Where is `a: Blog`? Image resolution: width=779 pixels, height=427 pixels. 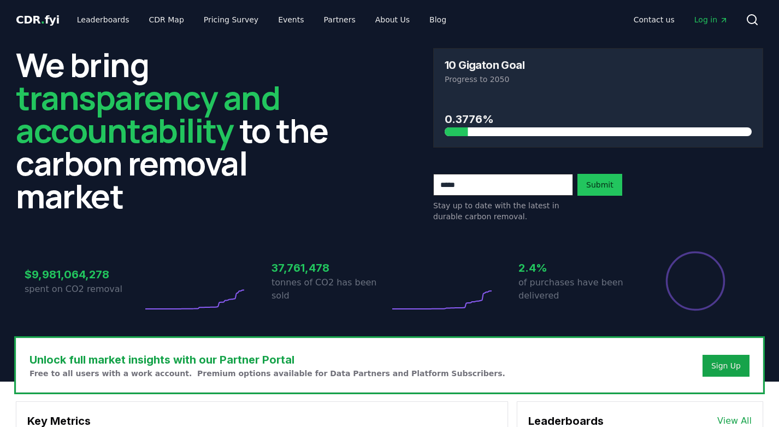
a: Blog is located at coordinates (438, 20).